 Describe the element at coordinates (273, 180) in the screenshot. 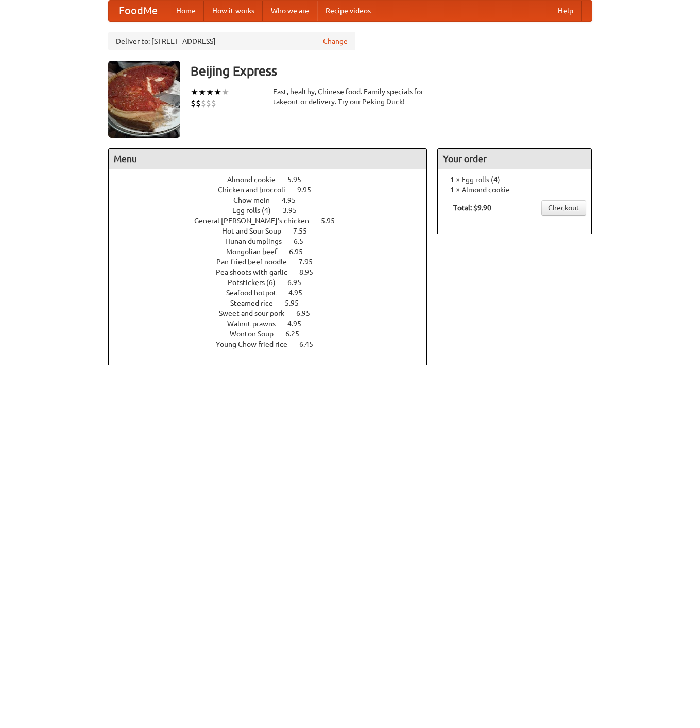

I see `a: Almond cookie 5.95` at that location.